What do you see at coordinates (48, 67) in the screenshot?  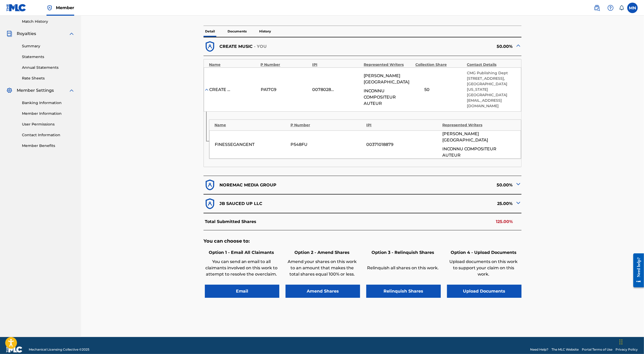 I see `a: Annual Statements` at bounding box center [48, 67].